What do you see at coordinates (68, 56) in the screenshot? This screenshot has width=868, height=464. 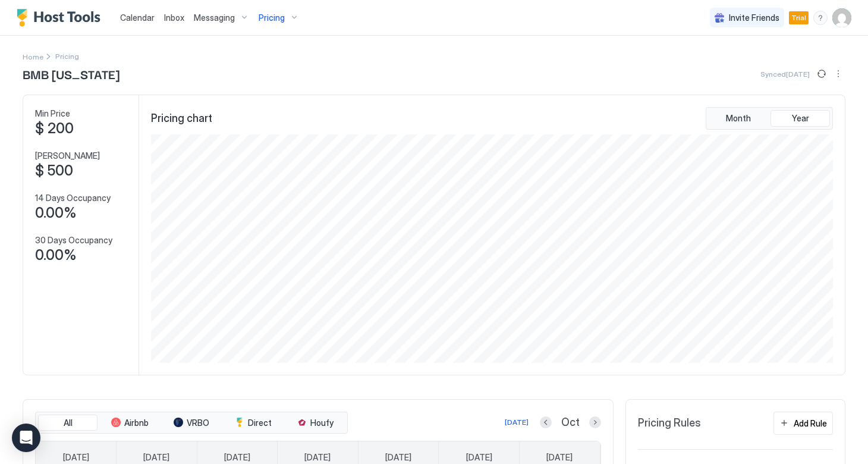 I see `span: Breadcrumb` at bounding box center [68, 56].